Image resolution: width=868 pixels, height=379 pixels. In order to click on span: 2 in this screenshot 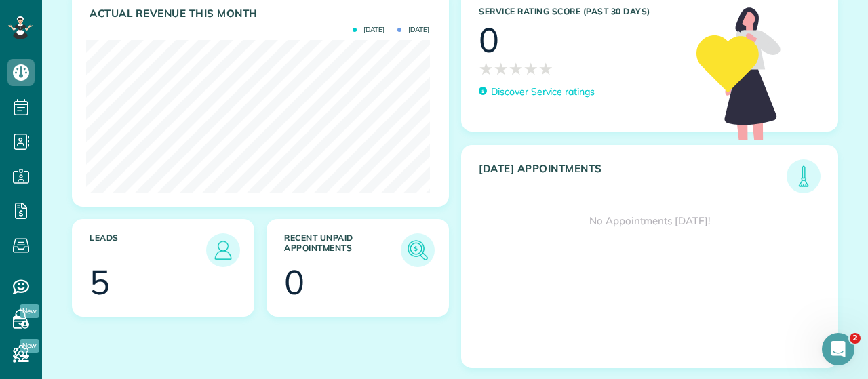, I will do `click(855, 339)`.